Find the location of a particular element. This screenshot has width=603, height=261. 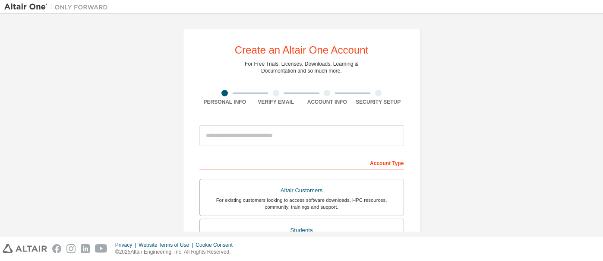

div: Students is located at coordinates (302, 230).